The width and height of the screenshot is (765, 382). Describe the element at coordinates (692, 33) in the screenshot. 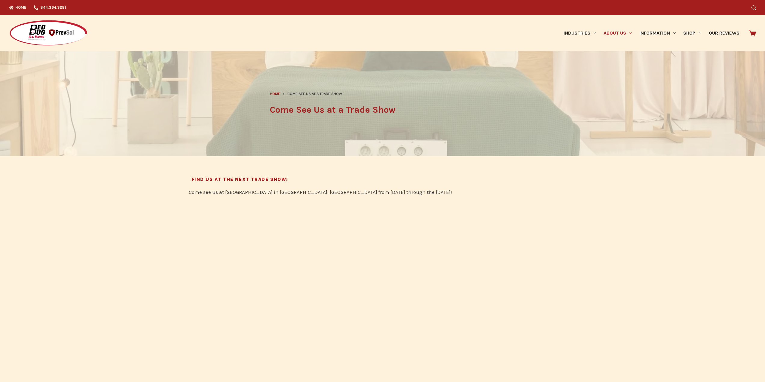

I see `a: Shop` at that location.